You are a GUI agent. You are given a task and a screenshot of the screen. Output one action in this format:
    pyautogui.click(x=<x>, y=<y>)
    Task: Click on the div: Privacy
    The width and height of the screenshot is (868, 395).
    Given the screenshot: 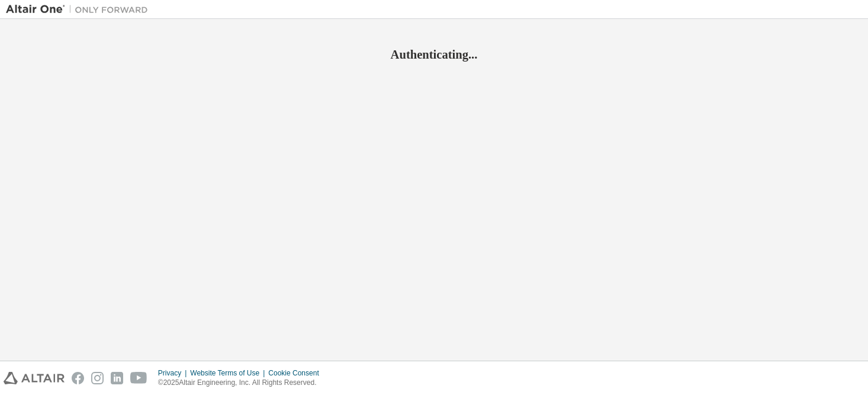 What is the action you would take?
    pyautogui.click(x=174, y=373)
    